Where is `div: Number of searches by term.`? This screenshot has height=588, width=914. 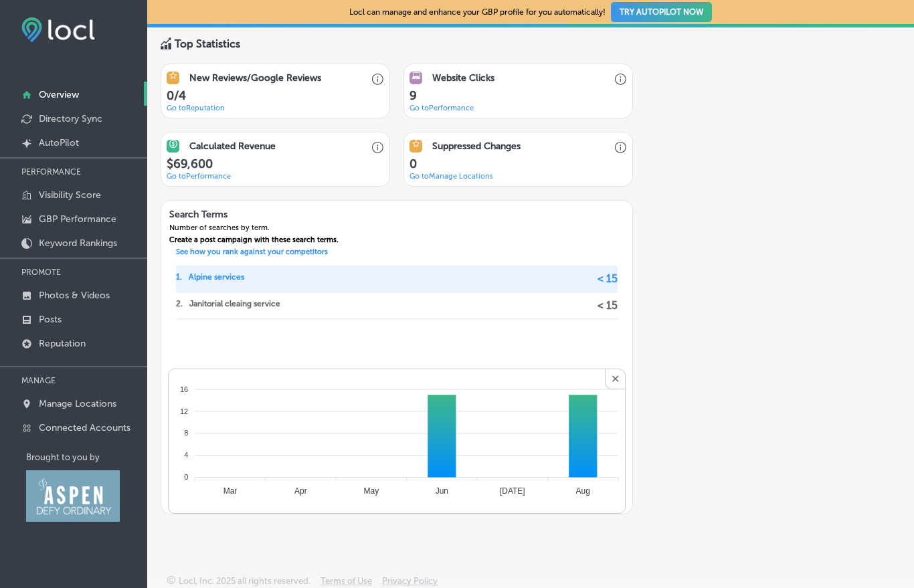
div: Number of searches by term. is located at coordinates (253, 229).